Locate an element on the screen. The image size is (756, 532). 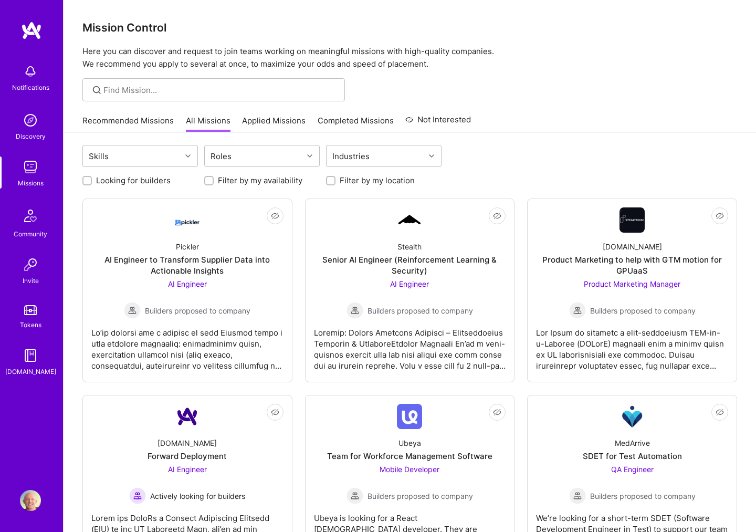
a: All Missions is located at coordinates (208, 124).